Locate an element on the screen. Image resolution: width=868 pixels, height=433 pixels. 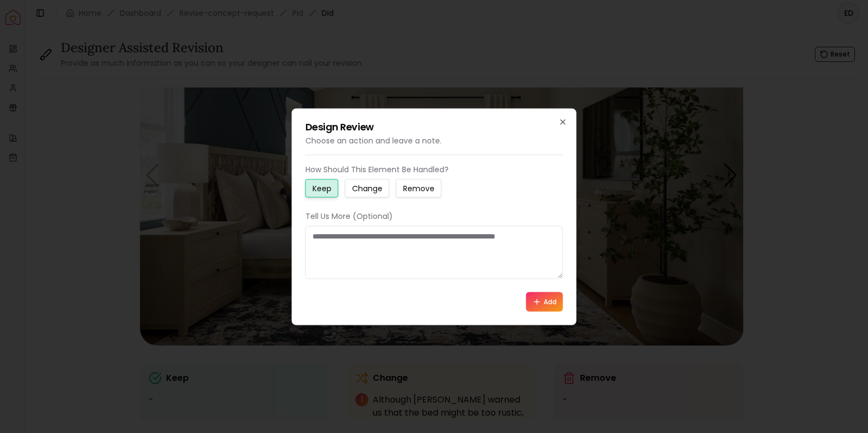
p: How Should This Element Be Handled? is located at coordinates (434, 169).